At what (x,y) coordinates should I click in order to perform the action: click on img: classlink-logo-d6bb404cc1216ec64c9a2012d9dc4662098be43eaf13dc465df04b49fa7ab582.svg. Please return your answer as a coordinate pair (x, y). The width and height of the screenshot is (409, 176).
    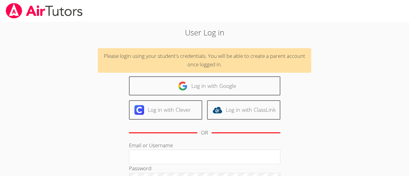
    Looking at the image, I should click on (217, 110).